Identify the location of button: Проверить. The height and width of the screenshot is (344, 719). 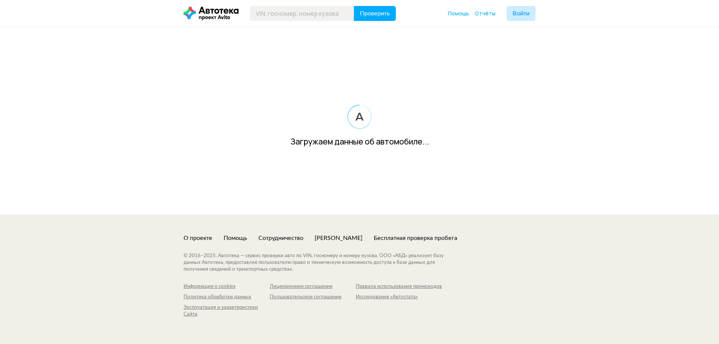
(375, 13).